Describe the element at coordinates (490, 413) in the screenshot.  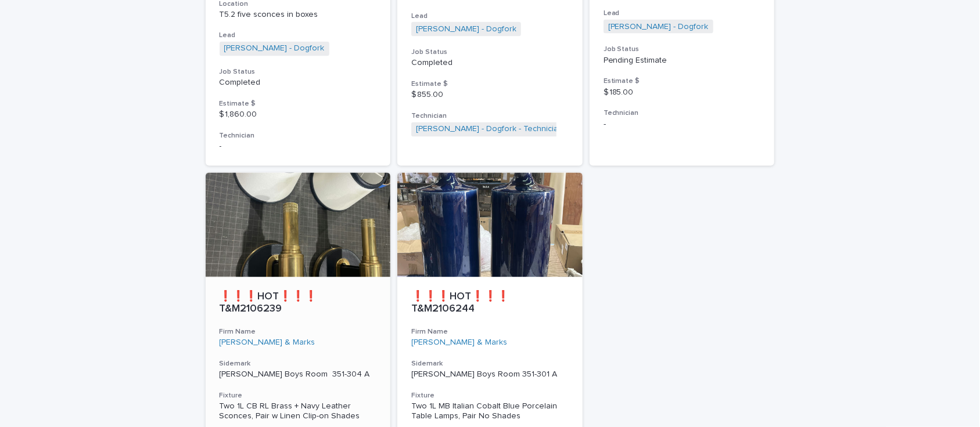
I see `div: Two 1L MB Italian Cobalt Blue Porcelain Table Lamps, Pair No Shades` at that location.